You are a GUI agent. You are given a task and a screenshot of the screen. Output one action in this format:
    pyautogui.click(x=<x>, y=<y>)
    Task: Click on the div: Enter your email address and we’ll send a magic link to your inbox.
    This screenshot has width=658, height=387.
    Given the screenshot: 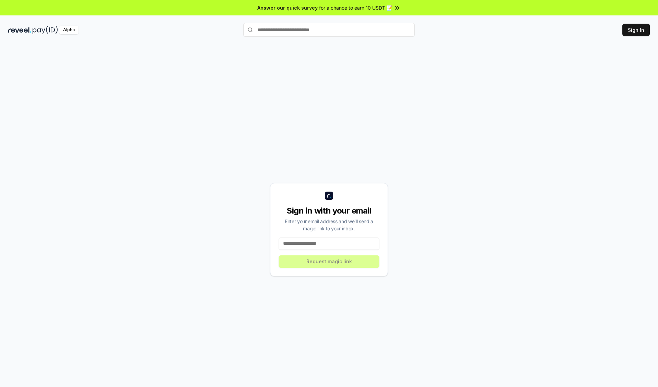 What is the action you would take?
    pyautogui.click(x=329, y=225)
    